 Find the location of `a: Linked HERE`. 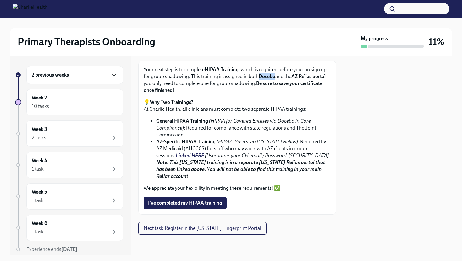

a: Linked HERE is located at coordinates (190, 156).